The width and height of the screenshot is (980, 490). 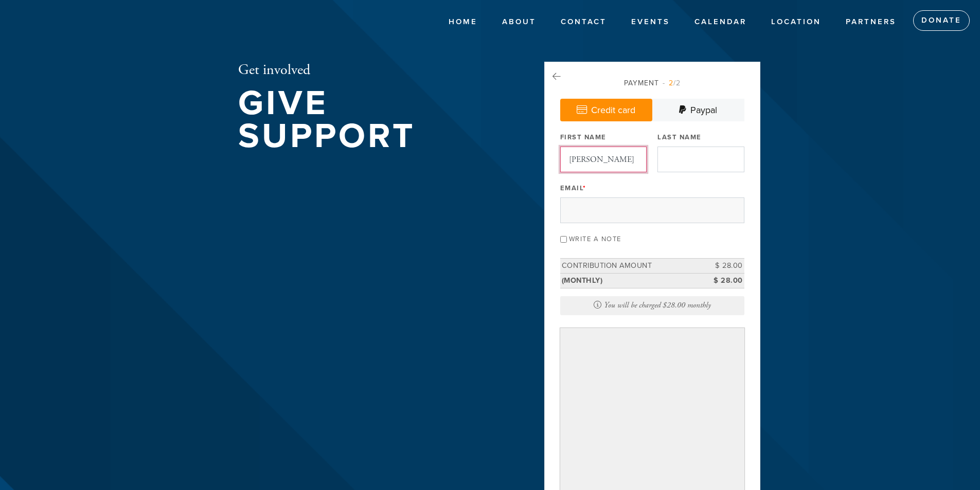 What do you see at coordinates (721, 22) in the screenshot?
I see `a: Calendar` at bounding box center [721, 22].